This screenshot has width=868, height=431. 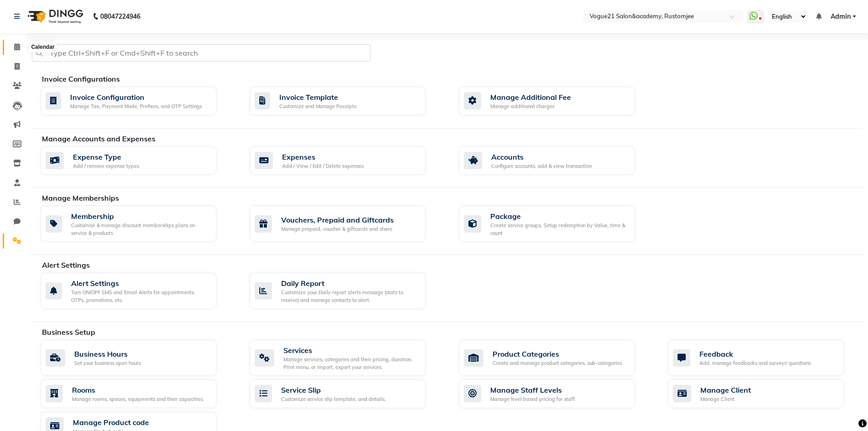 I want to click on a: ExpensesAdd / View / Edit / Delete expenses, so click(x=347, y=160).